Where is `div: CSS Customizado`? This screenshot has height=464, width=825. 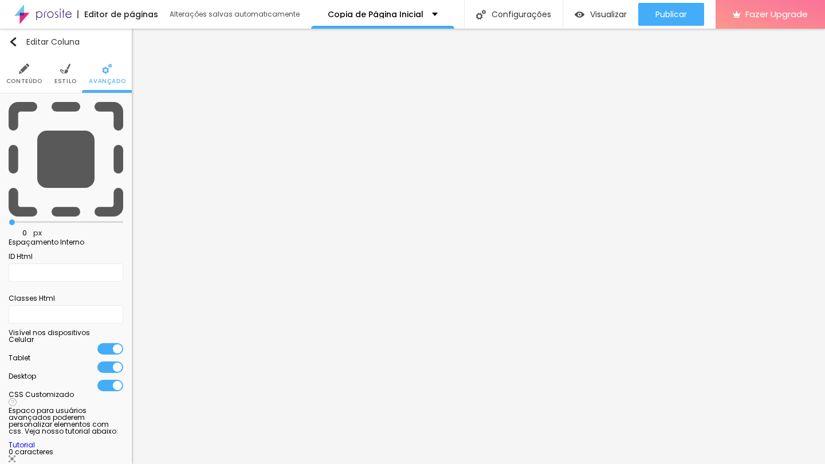 div: CSS Customizado is located at coordinates (66, 395).